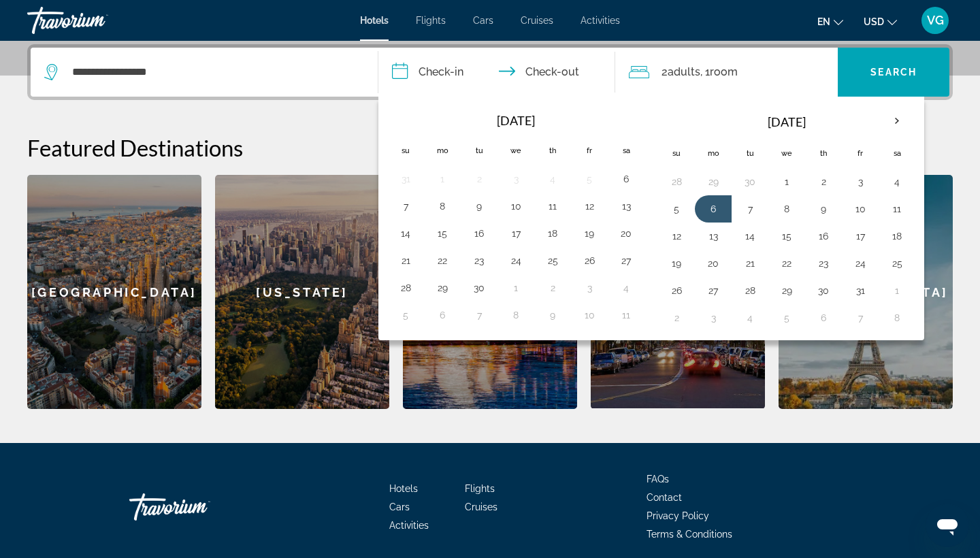  I want to click on a: Hotels, so click(375, 21).